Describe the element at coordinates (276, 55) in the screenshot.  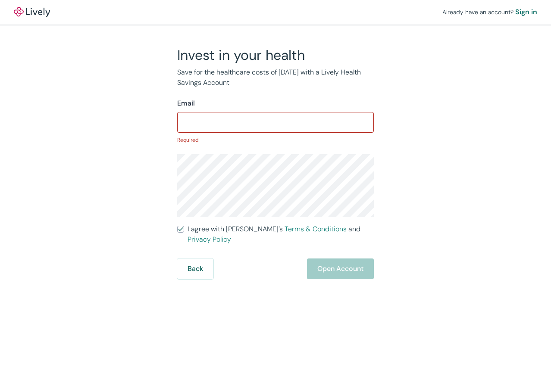
I see `h2: Invest in your health` at that location.